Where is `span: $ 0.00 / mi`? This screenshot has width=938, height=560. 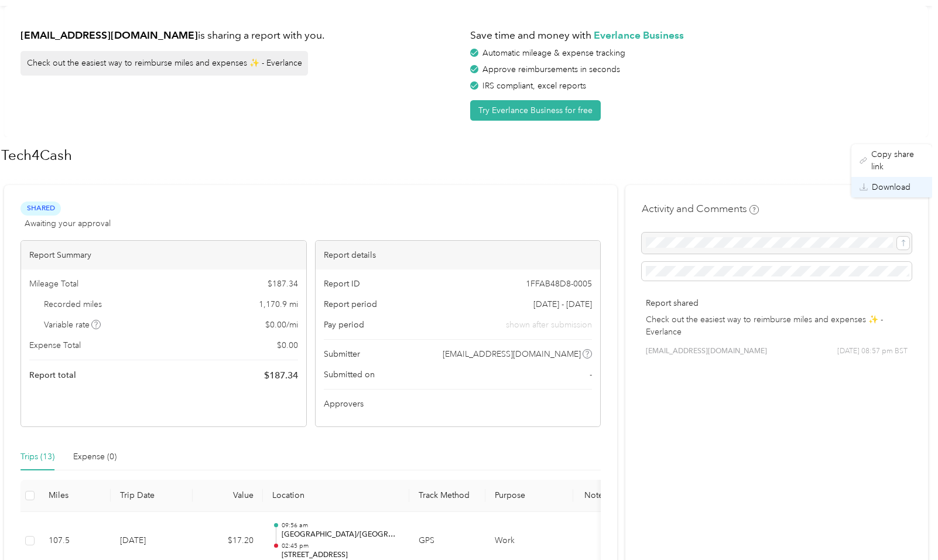 span: $ 0.00 / mi is located at coordinates (281, 325).